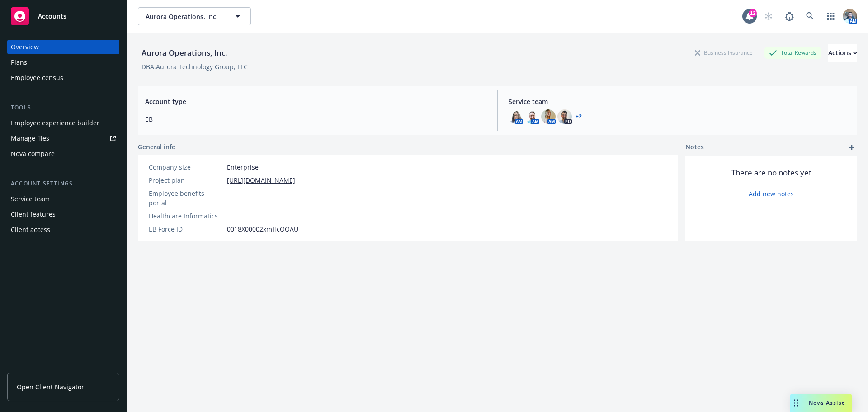 The width and height of the screenshot is (868, 412). I want to click on a: Service team, so click(63, 199).